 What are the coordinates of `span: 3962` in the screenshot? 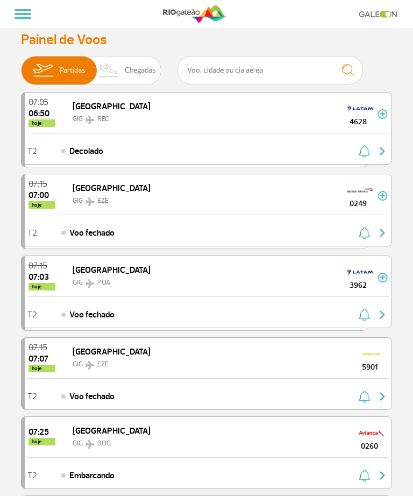 It's located at (358, 285).